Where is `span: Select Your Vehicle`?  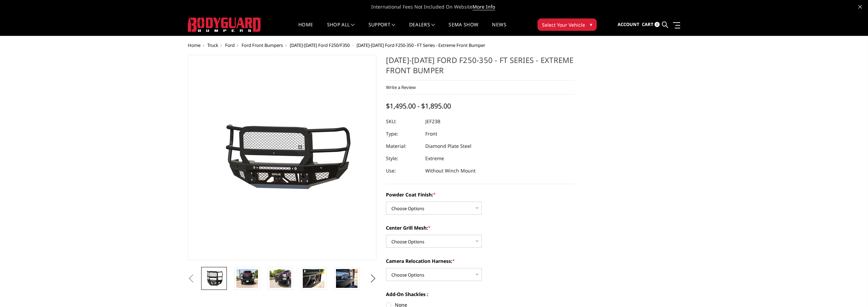 span: Select Your Vehicle is located at coordinates (564, 25).